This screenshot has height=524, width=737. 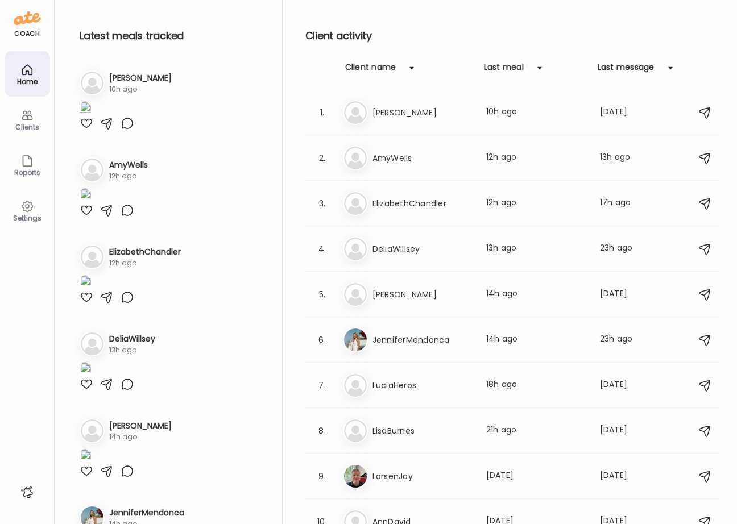 What do you see at coordinates (85, 457) in the screenshot?
I see `img: images%2FiJXXqmAw1DQL2KqiWrzZwmgui713%2FsXvnT12heFYHiUm4WROE%2F1jVQZlRFEGnwjowwBkey_1080` at bounding box center [85, 457].